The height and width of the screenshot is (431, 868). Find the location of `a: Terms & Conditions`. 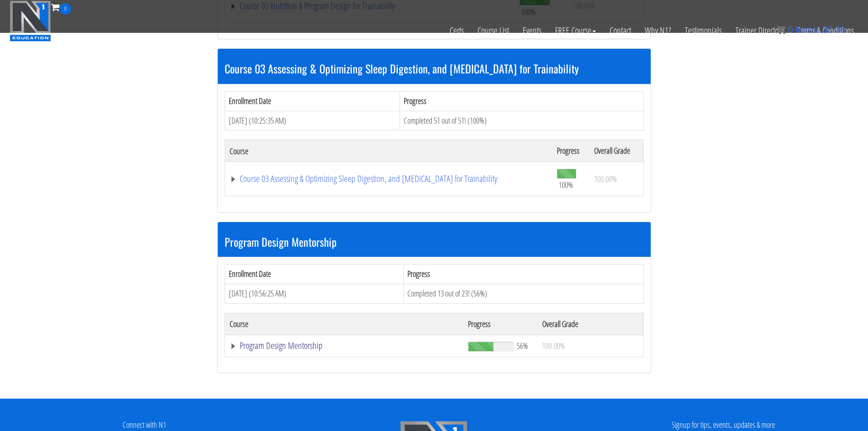

a: Terms & Conditions is located at coordinates (826, 30).